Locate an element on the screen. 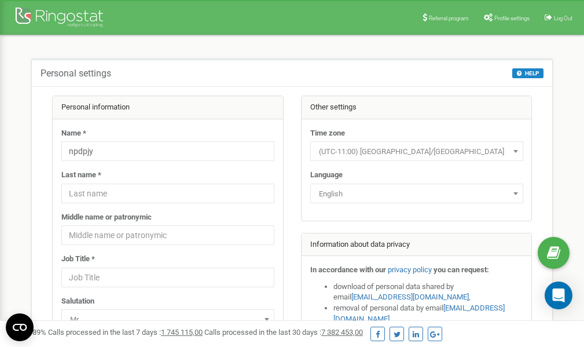  label: Middle name or patronymic is located at coordinates (106, 217).